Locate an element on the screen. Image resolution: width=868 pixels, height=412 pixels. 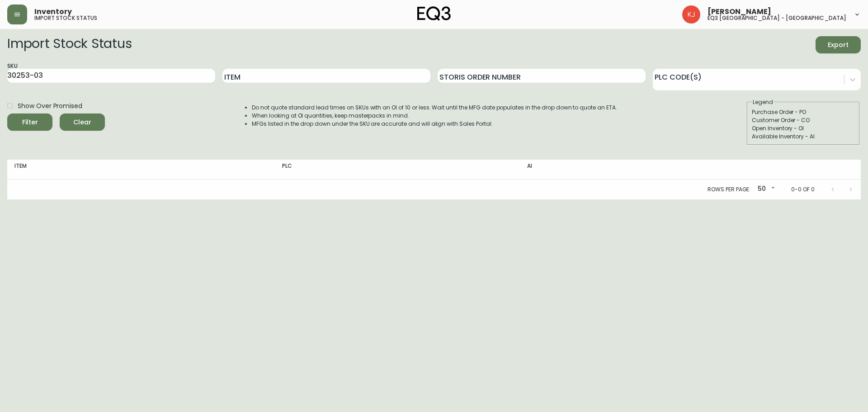
button: Clear is located at coordinates (82, 122).